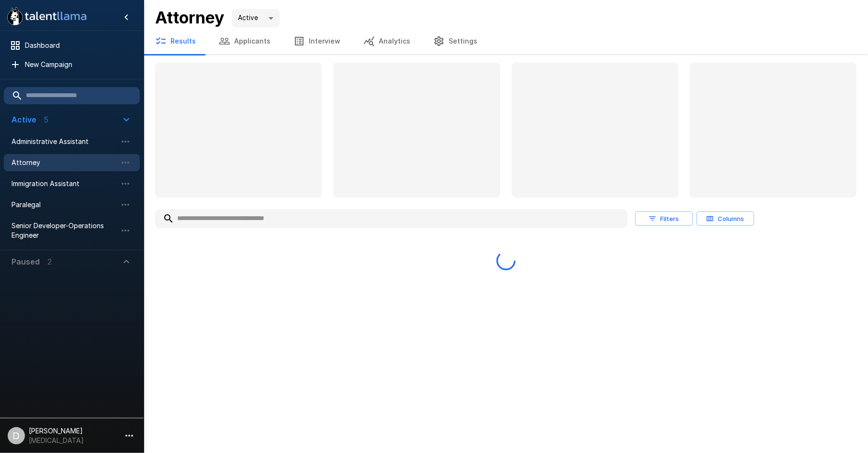 The width and height of the screenshot is (868, 453). Describe the element at coordinates (190, 17) in the screenshot. I see `b: Attorney` at that location.